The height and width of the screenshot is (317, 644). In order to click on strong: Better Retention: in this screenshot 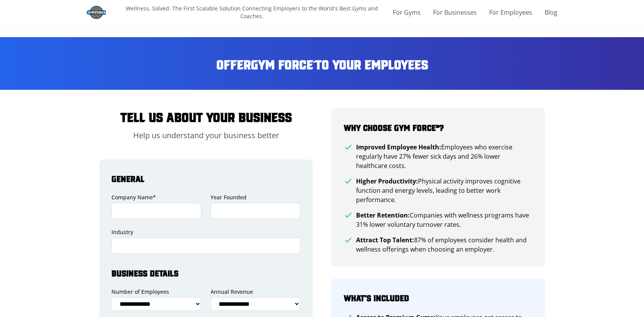, I will do `click(383, 215)`.